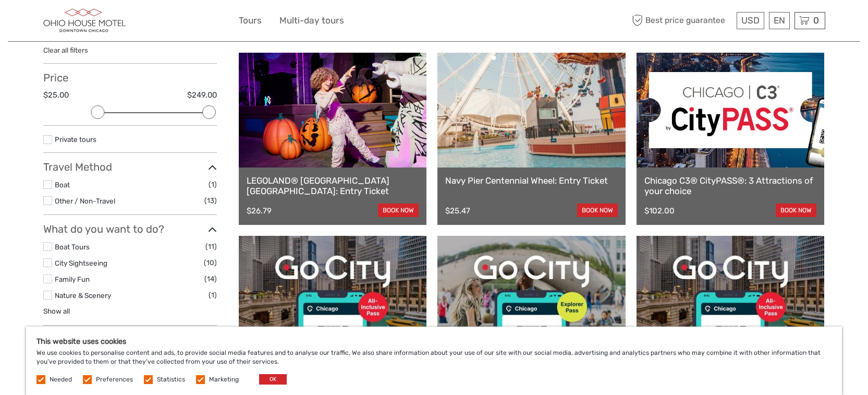 Image resolution: width=868 pixels, height=395 pixels. What do you see at coordinates (126, 22) in the screenshot?
I see `button: Open LiveChat chat widget` at bounding box center [126, 22].